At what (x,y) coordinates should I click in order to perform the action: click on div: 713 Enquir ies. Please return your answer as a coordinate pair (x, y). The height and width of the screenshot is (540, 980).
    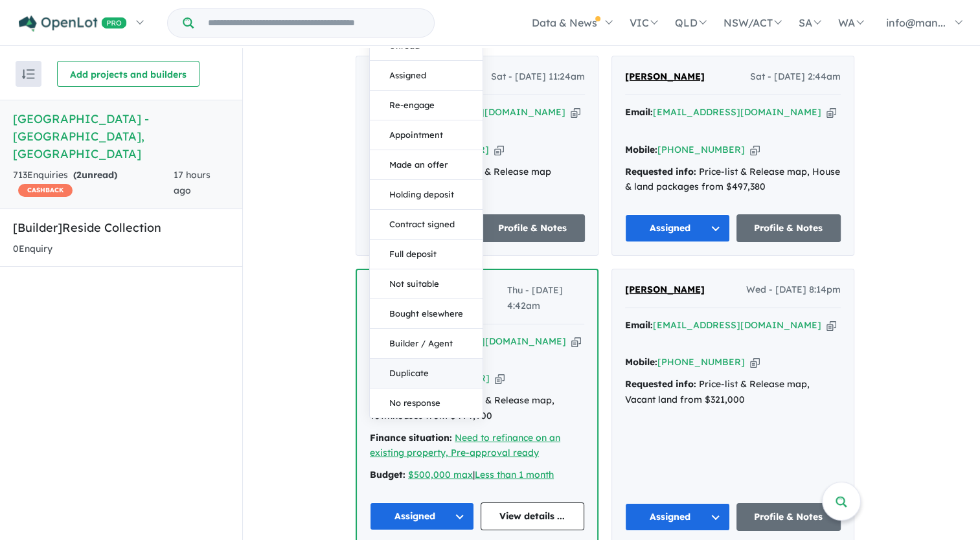
    Looking at the image, I should click on (93, 183).